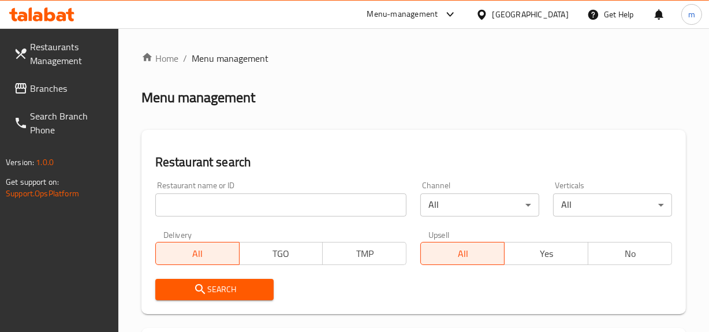 The width and height of the screenshot is (709, 332). What do you see at coordinates (20, 162) in the screenshot?
I see `span: Version:` at bounding box center [20, 162].